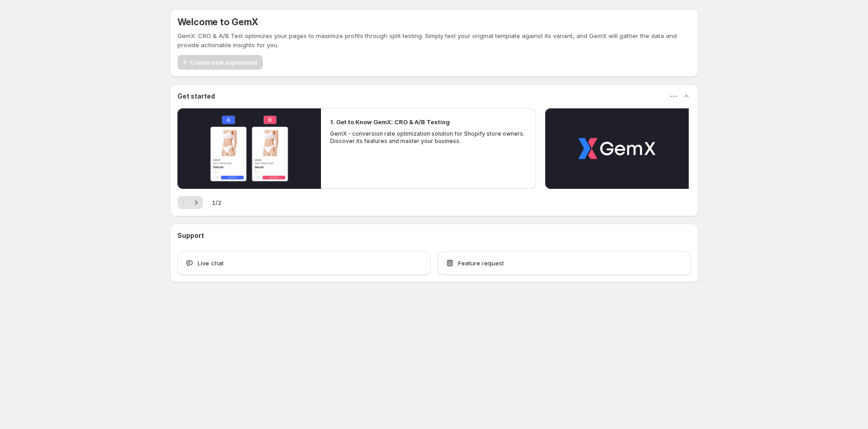  Describe the element at coordinates (389, 122) in the screenshot. I see `h2: 1. Get to Know GemX: CRO & A/B Testing` at that location.